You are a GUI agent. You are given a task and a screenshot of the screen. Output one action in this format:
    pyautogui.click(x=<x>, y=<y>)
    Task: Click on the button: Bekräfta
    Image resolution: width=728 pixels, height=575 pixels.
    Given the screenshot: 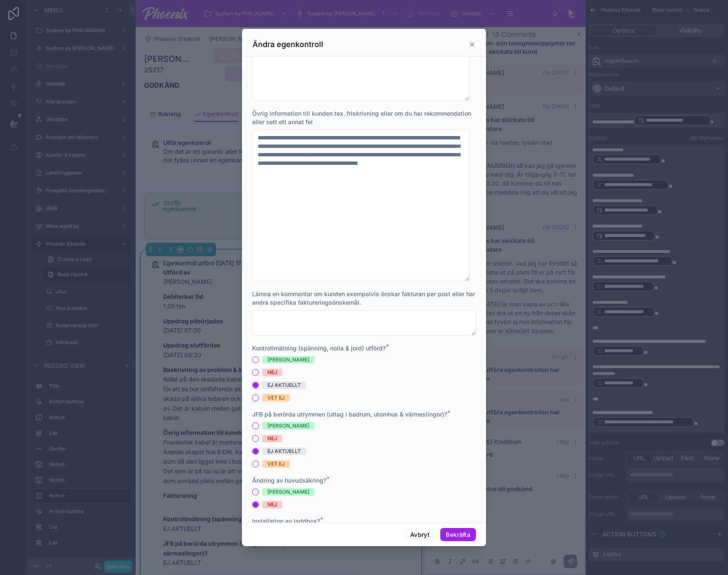 What is the action you would take?
    pyautogui.click(x=458, y=534)
    